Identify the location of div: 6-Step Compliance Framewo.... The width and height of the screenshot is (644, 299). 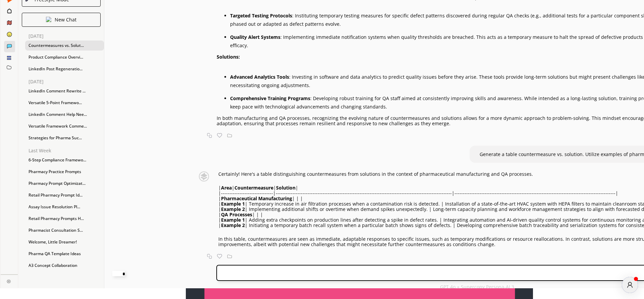
(65, 160).